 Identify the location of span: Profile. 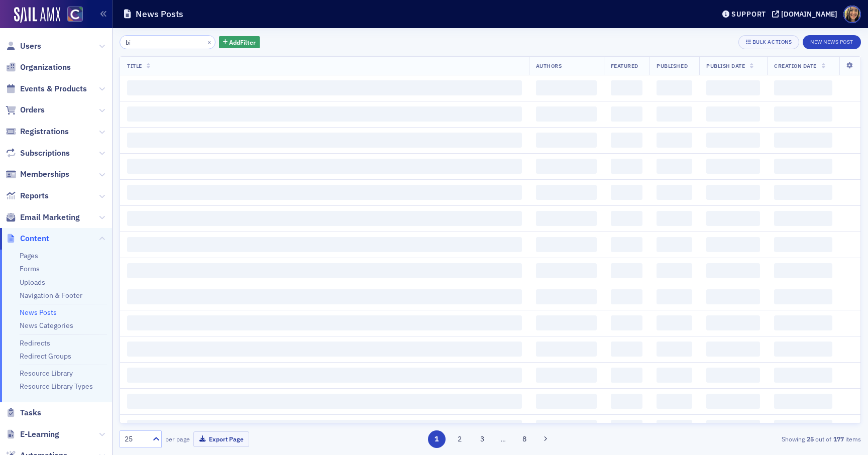
(852, 14).